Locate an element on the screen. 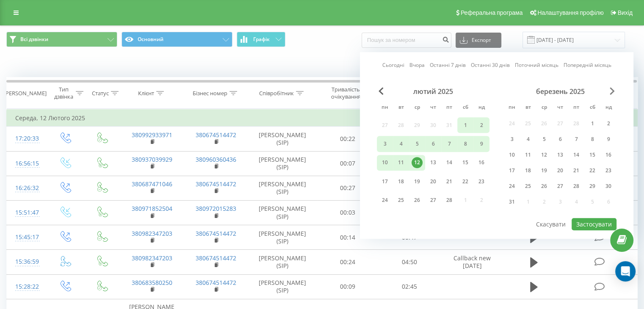 Image resolution: width=644 pixels, height=309 pixels. div: Статус is located at coordinates (101, 93).